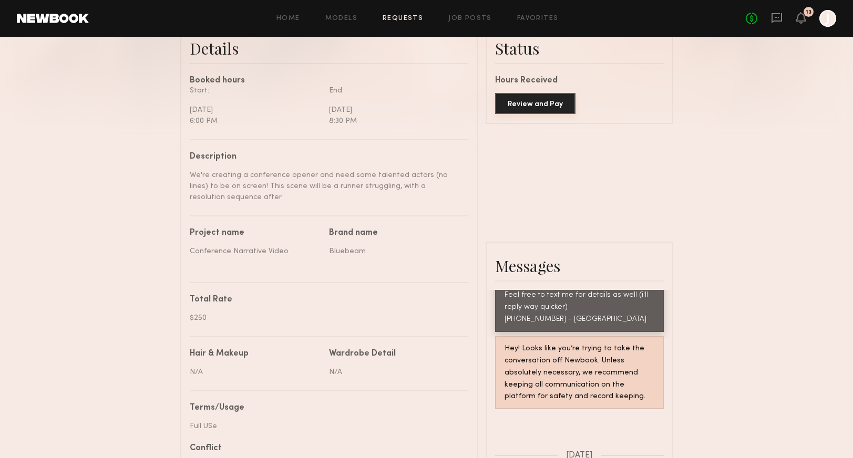 Image resolution: width=853 pixels, height=458 pixels. Describe the element at coordinates (403, 18) in the screenshot. I see `a: Requests` at that location.